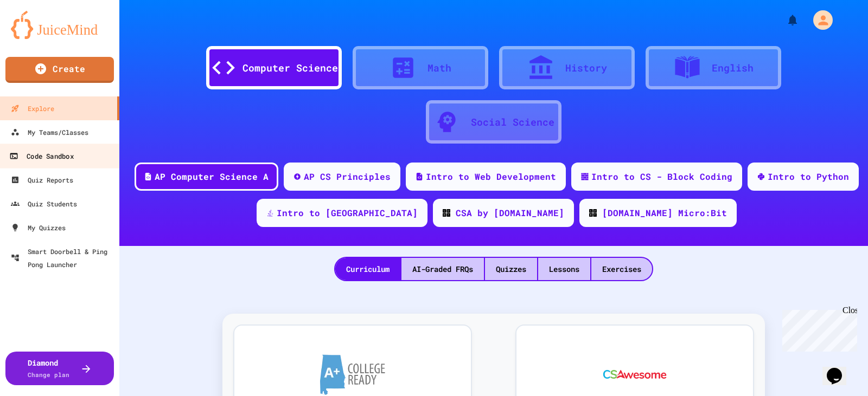 The height and width of the screenshot is (396, 868). What do you see at coordinates (513, 122) in the screenshot?
I see `div: Social Science` at bounding box center [513, 122].